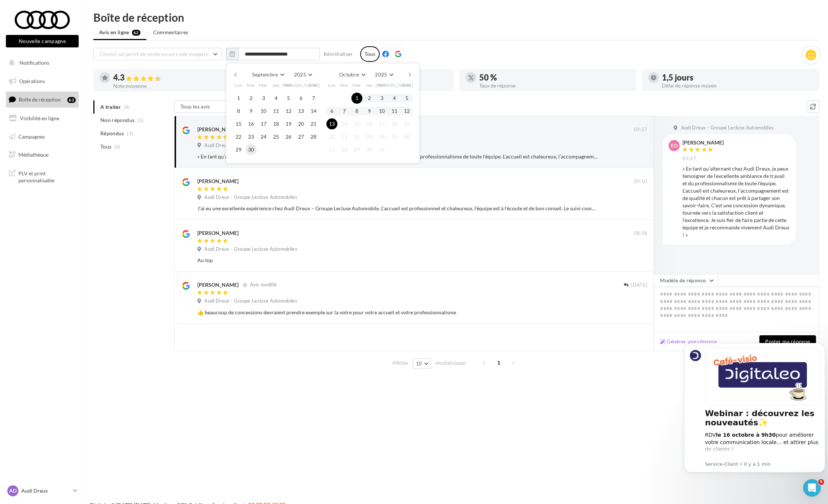 This screenshot has width=828, height=504. I want to click on span: 08:38, so click(641, 234).